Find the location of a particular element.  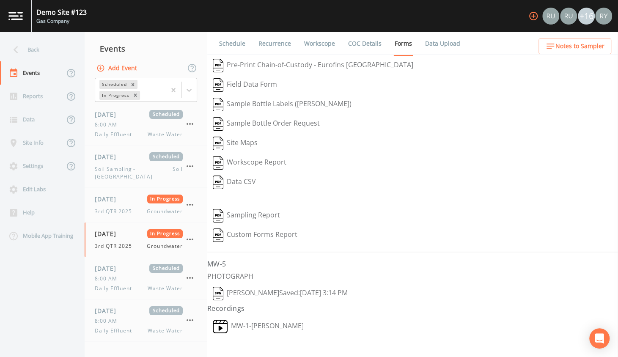

a: Schedule is located at coordinates (232, 44).